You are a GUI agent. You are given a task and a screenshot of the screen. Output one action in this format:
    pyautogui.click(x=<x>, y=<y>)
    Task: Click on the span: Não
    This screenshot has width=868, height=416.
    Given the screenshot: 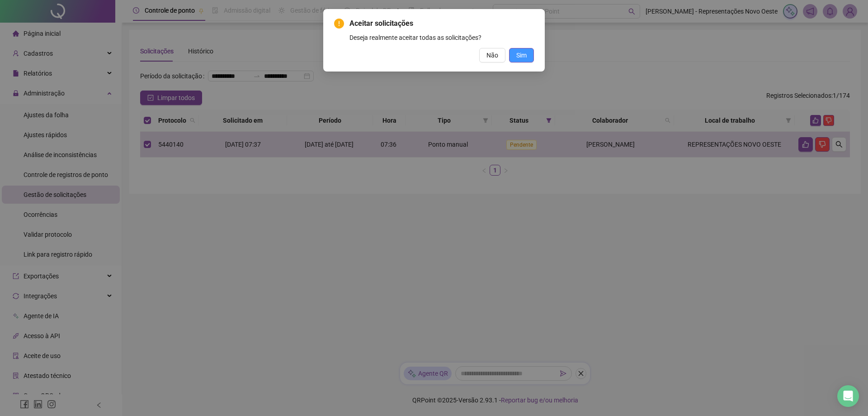 What is the action you would take?
    pyautogui.click(x=492, y=55)
    